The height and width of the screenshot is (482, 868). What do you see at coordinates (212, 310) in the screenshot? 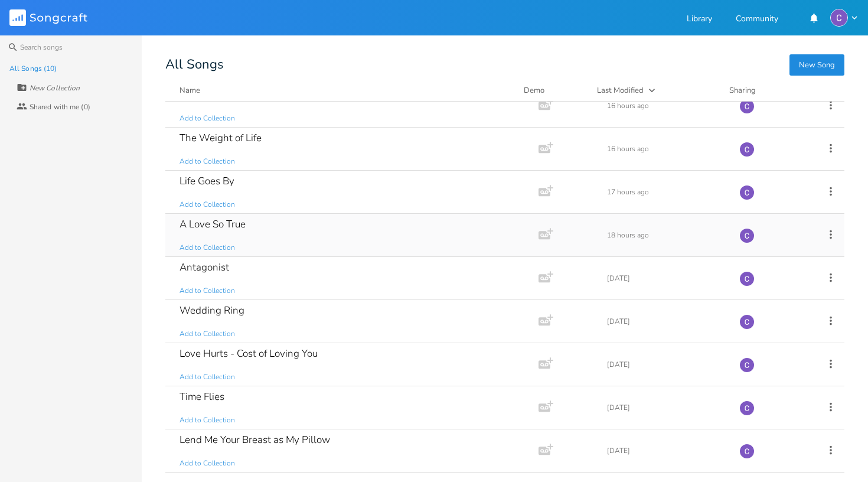
I see `div: Wedding Ring` at bounding box center [212, 310].